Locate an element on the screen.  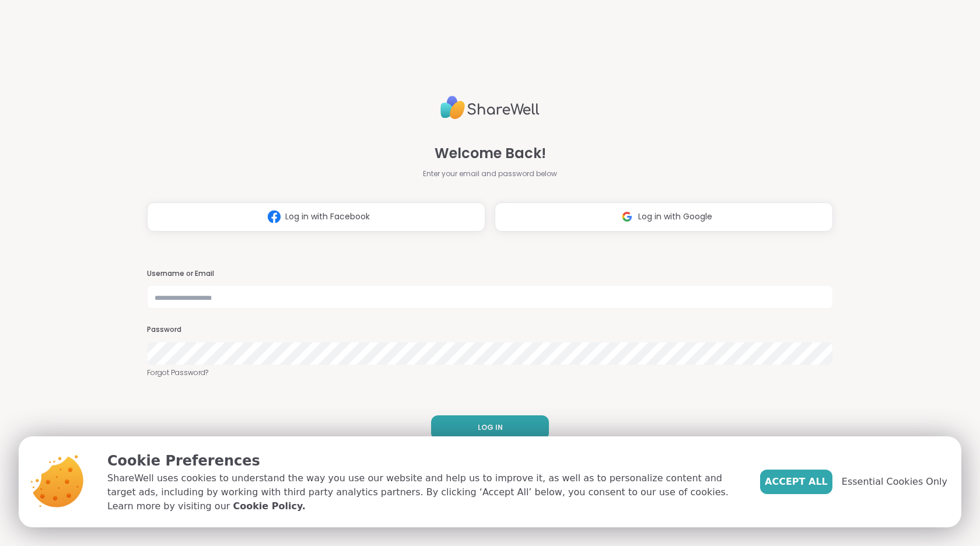
p: ShareWell uses cookies to understand the way you use our website and help us to improve it, as we... is located at coordinates (424, 492).